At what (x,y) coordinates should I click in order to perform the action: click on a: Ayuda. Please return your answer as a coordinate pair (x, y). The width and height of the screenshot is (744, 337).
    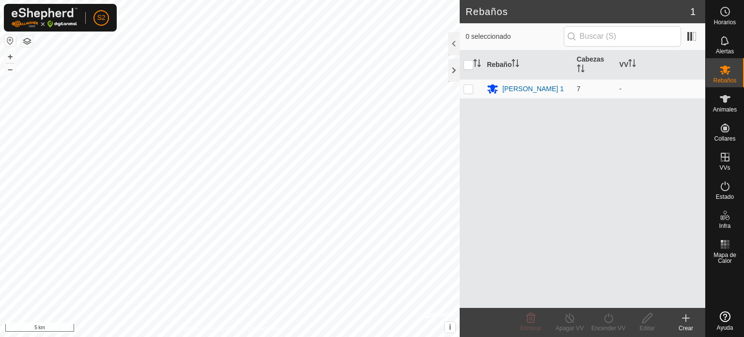
    Looking at the image, I should click on (724, 321).